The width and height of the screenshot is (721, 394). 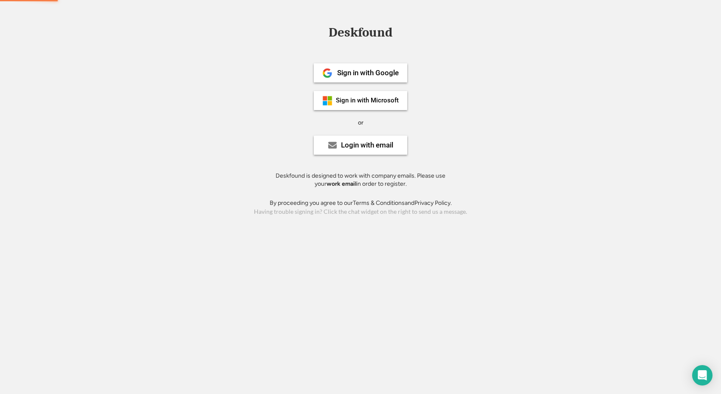 What do you see at coordinates (361, 203) in the screenshot?
I see `div: By proceeding you agree to our and` at bounding box center [361, 203].